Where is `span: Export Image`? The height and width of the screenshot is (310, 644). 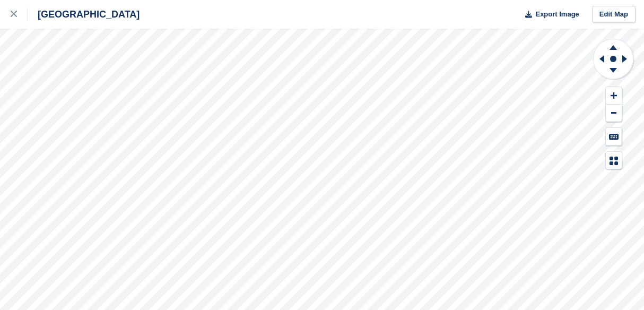 span: Export Image is located at coordinates (557, 14).